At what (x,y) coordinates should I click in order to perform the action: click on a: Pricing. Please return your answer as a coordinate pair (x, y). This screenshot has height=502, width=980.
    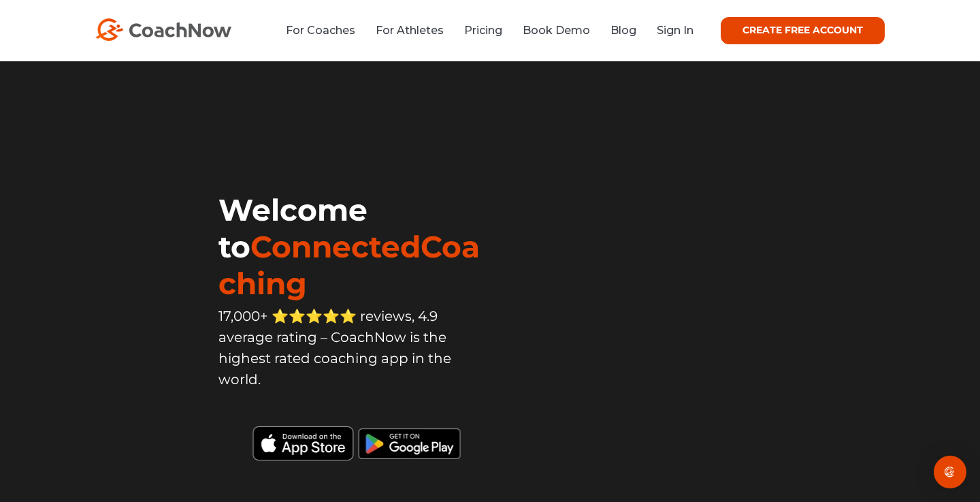
    Looking at the image, I should click on (483, 30).